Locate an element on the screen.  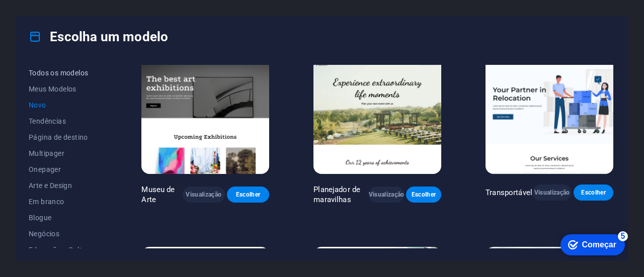
button: Em branco is located at coordinates (63, 202).